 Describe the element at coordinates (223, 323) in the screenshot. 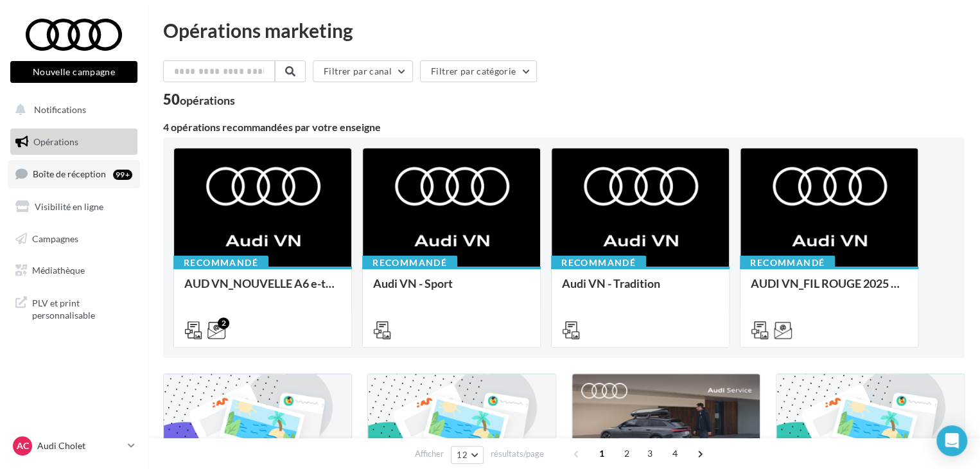

I see `div: 2` at that location.